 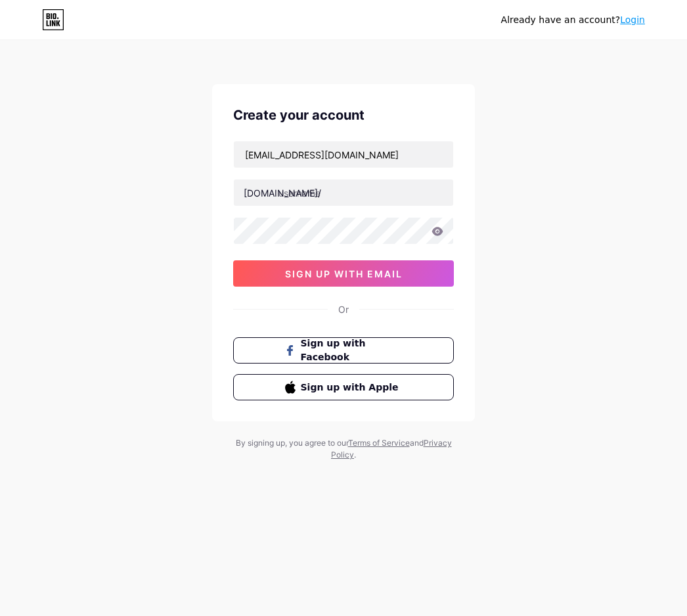 I want to click on button: sign up with email, so click(x=344, y=273).